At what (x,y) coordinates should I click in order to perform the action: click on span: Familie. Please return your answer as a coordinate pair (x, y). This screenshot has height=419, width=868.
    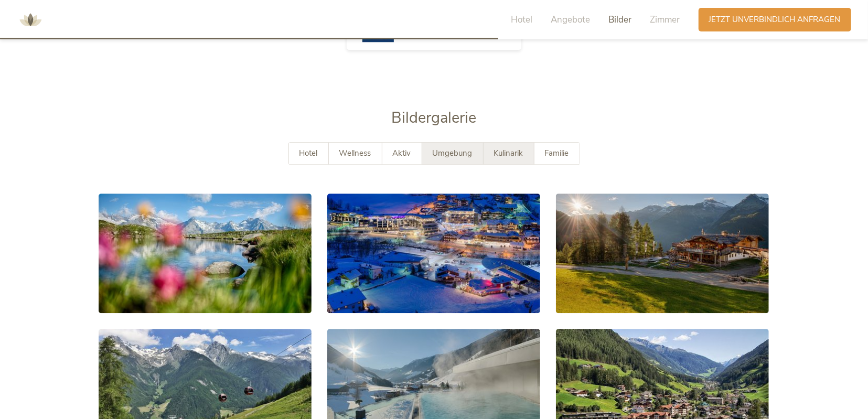
    Looking at the image, I should click on (557, 153).